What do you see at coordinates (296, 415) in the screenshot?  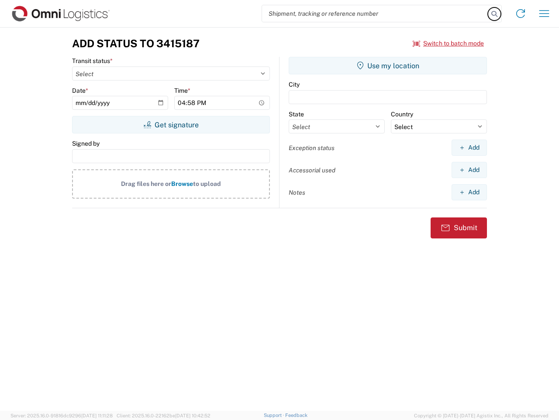 I see `a: Feedback` at bounding box center [296, 415].